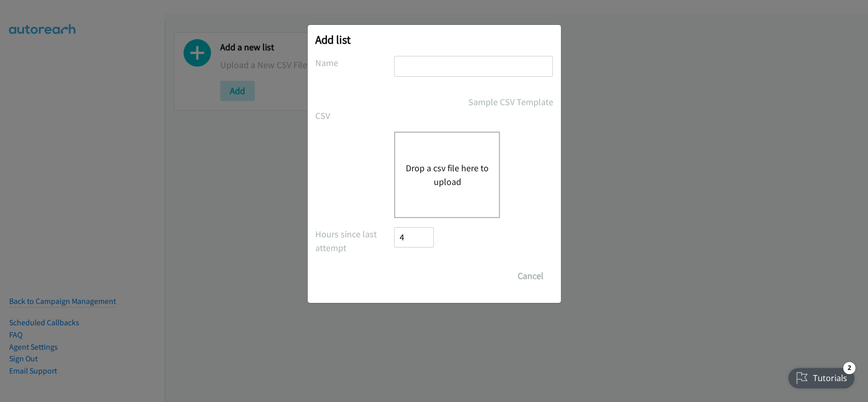 Image resolution: width=868 pixels, height=402 pixels. Describe the element at coordinates (355, 63) in the screenshot. I see `label: Name` at that location.